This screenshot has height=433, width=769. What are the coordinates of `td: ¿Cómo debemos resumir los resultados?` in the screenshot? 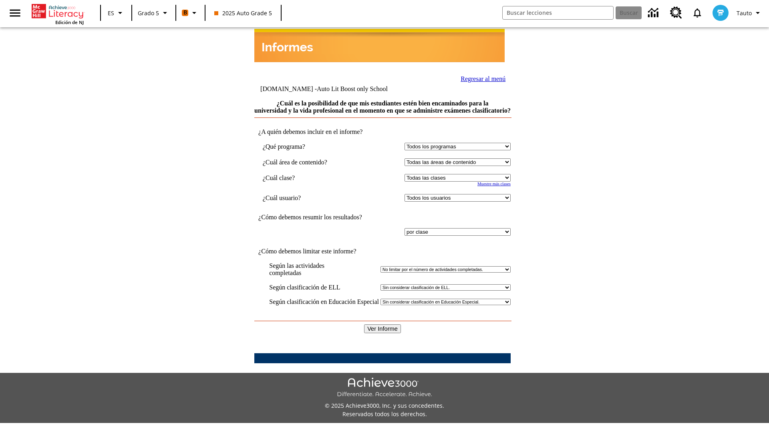 It's located at (382, 217).